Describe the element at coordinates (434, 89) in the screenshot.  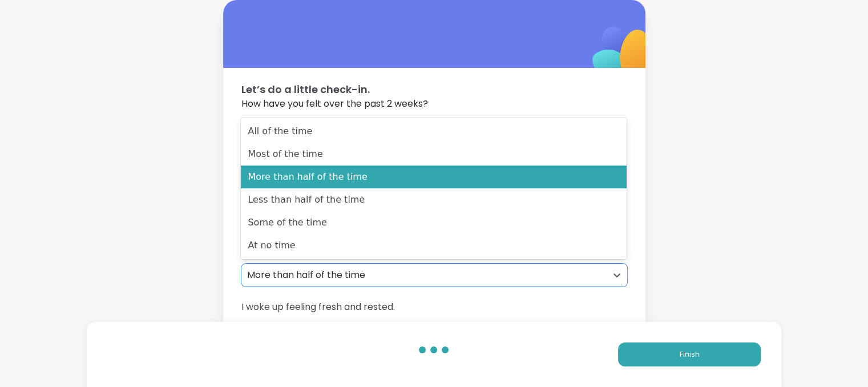
I see `span: Let’s do a little check-in.` at that location.